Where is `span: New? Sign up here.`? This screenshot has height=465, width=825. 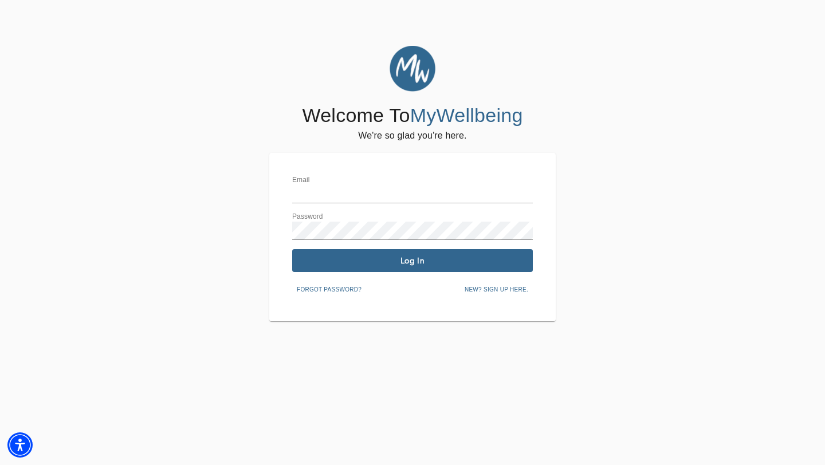
span: New? Sign up here. is located at coordinates (496, 290).